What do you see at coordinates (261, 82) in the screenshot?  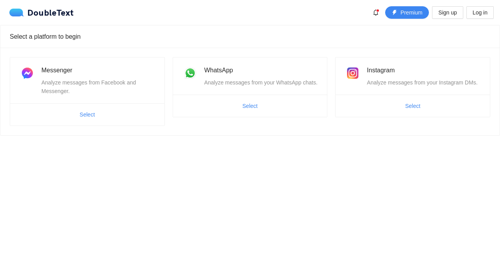 I see `div: Analyze messages from your WhatsApp chats.` at bounding box center [261, 82].